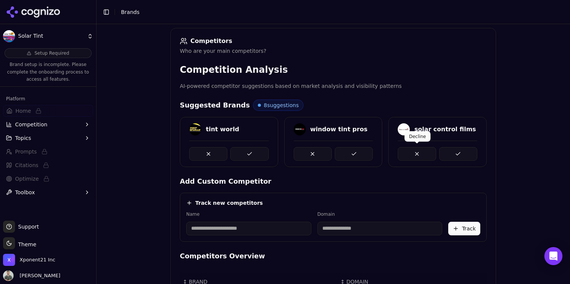 The image size is (570, 284). I want to click on img: window tint pros, so click(300, 129).